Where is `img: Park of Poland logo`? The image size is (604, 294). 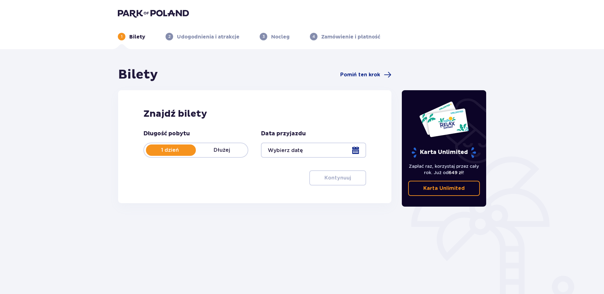 img: Park of Poland logo is located at coordinates (153, 13).